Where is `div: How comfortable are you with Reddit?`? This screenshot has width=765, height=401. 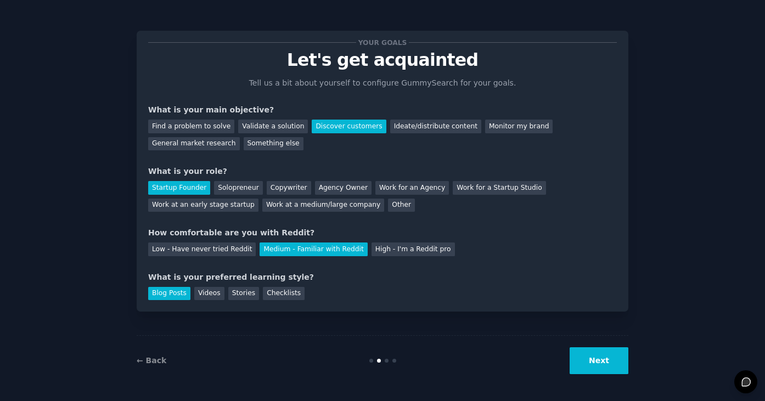
div: How comfortable are you with Reddit? is located at coordinates (383, 233).